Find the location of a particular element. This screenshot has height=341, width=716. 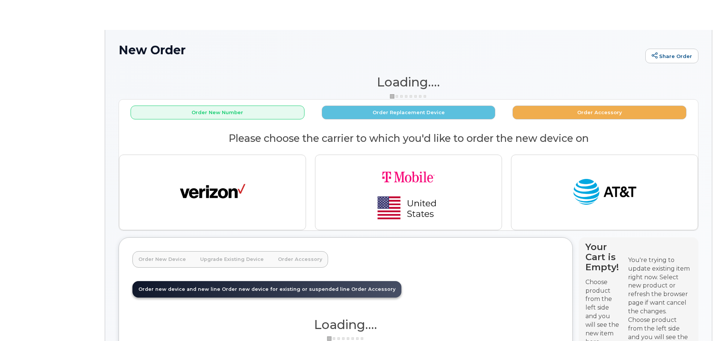

a: Order New Device is located at coordinates (162, 259).